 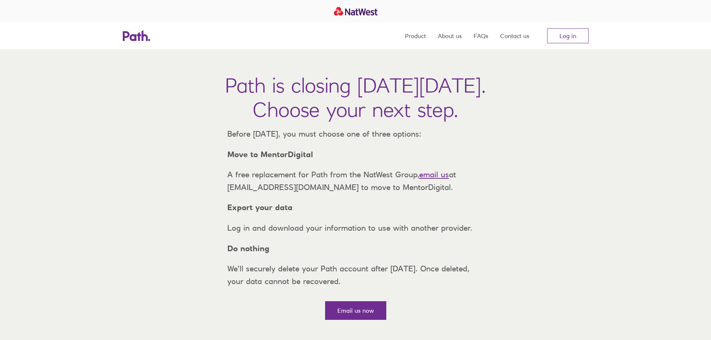 What do you see at coordinates (260, 207) in the screenshot?
I see `strong: Export your data` at bounding box center [260, 207].